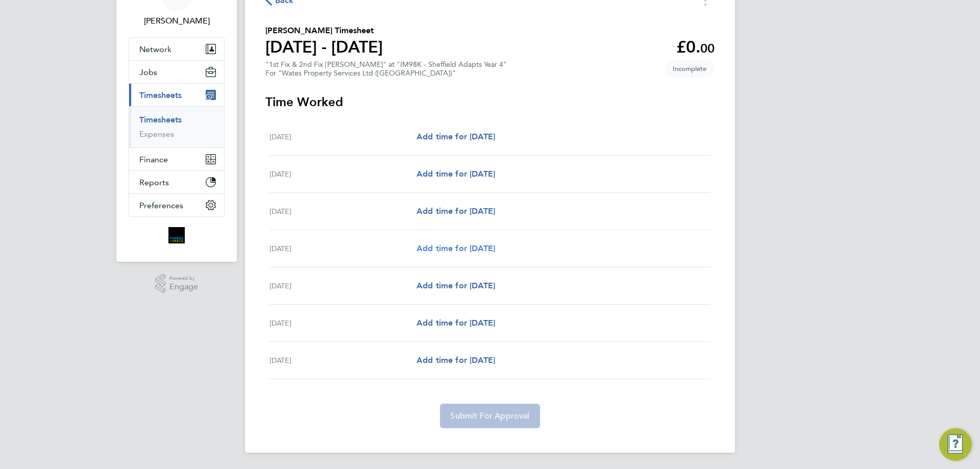 The width and height of the screenshot is (980, 469). I want to click on img: bromak-logo-retina.png, so click(177, 235).